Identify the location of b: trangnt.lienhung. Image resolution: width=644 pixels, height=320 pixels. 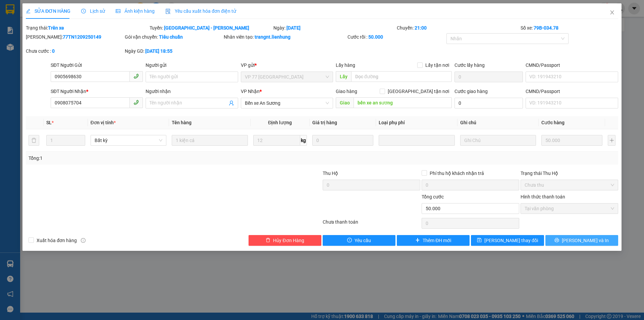
(272, 37).